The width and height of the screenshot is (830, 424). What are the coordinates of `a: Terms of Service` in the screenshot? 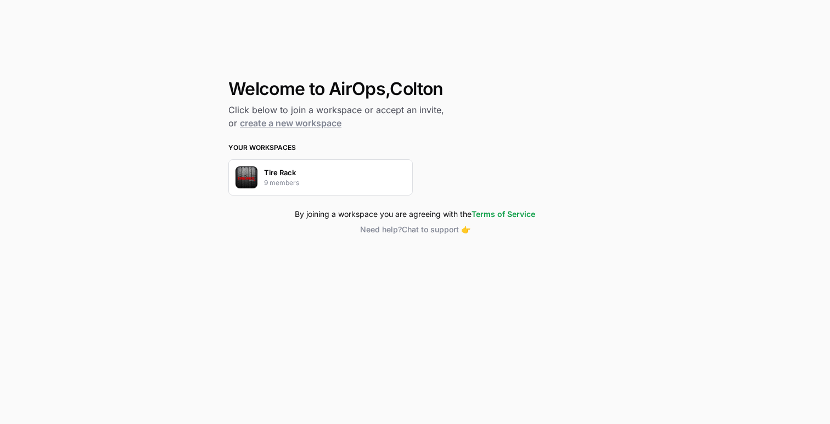 It's located at (504, 214).